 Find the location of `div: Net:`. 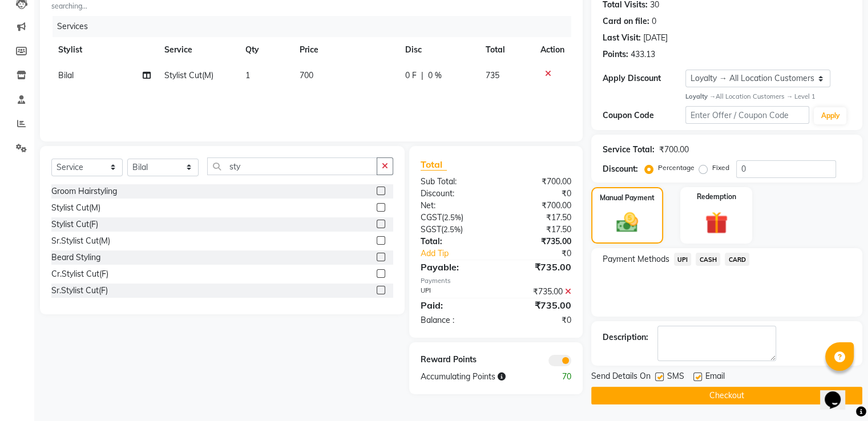

div: Net: is located at coordinates (453, 205).